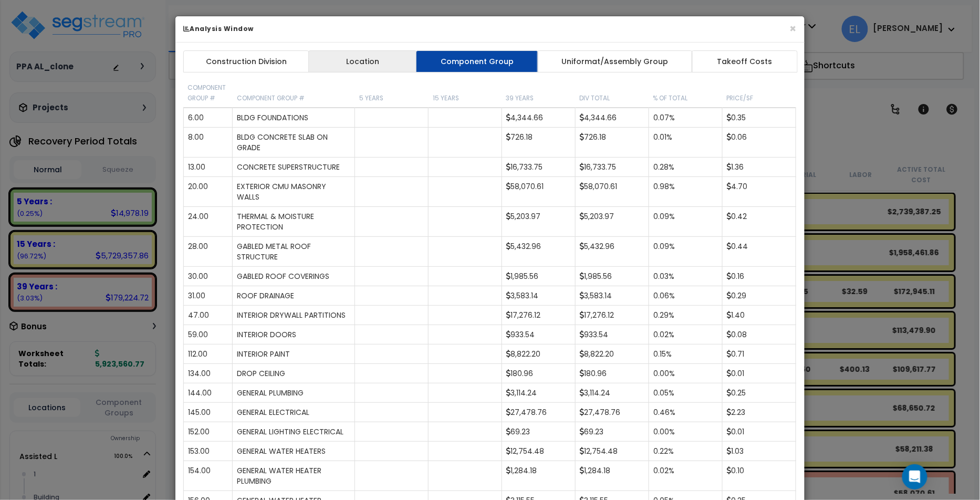  I want to click on td: 0.15%, so click(685, 354).